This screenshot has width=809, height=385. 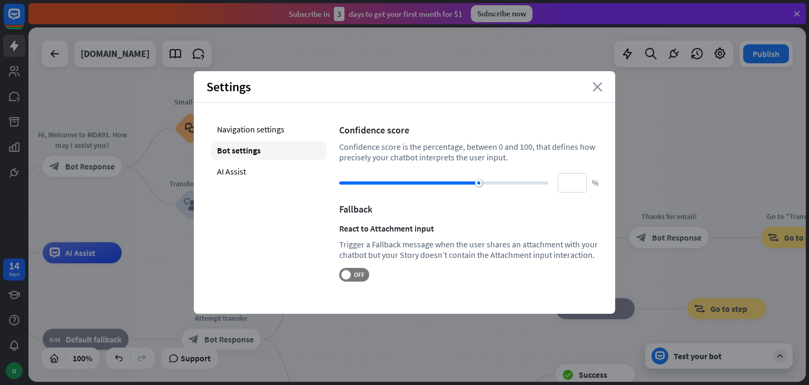 I want to click on div: Confidence score, so click(x=469, y=130).